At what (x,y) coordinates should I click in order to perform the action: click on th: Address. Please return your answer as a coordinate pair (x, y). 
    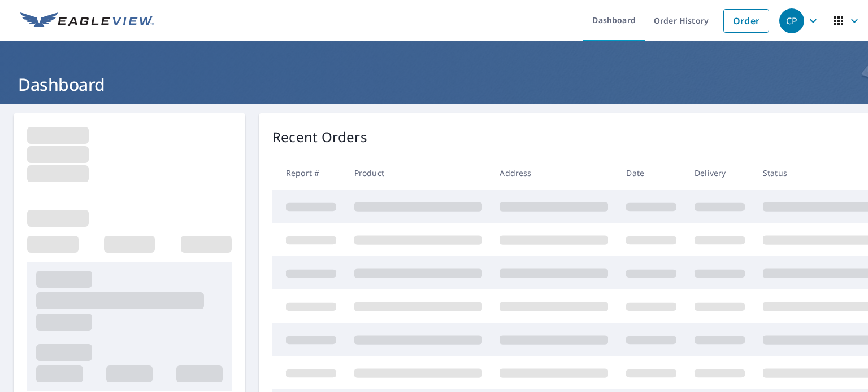
    Looking at the image, I should click on (553, 173).